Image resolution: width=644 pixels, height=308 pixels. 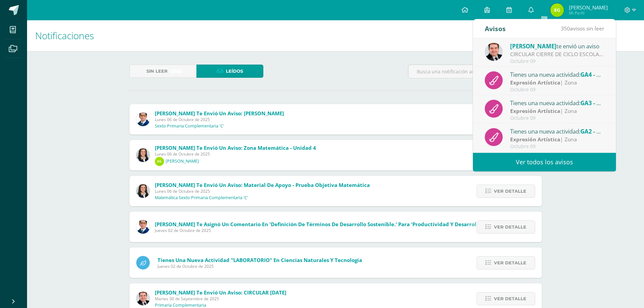 I want to click on img: b88b248cef0e4126990c0371e4aade94.png, so click(x=159, y=161).